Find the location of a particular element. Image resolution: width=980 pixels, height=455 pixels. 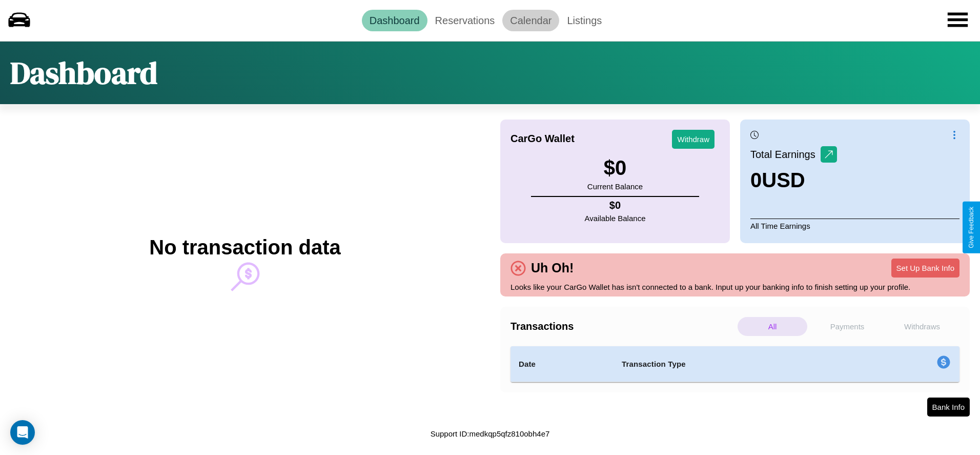

a: Listings is located at coordinates (584, 20).